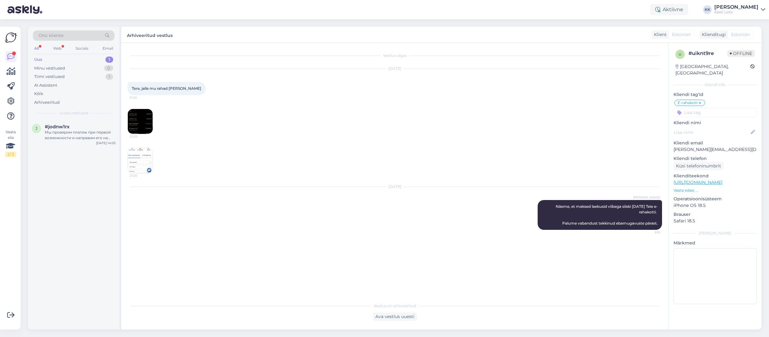  Describe the element at coordinates (708, 53) in the screenshot. I see `div: # uiknt9re` at that location.